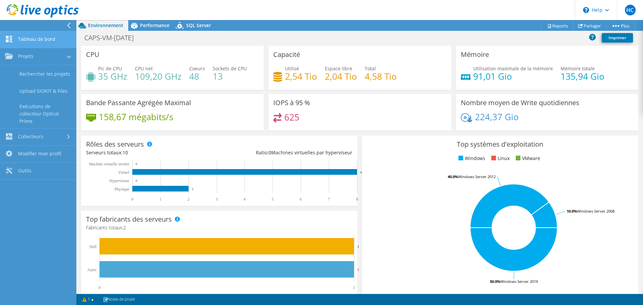 The height and width of the screenshot is (305, 643). Describe the element at coordinates (497, 117) in the screenshot. I see `h4: 224,37 Gio` at that location.